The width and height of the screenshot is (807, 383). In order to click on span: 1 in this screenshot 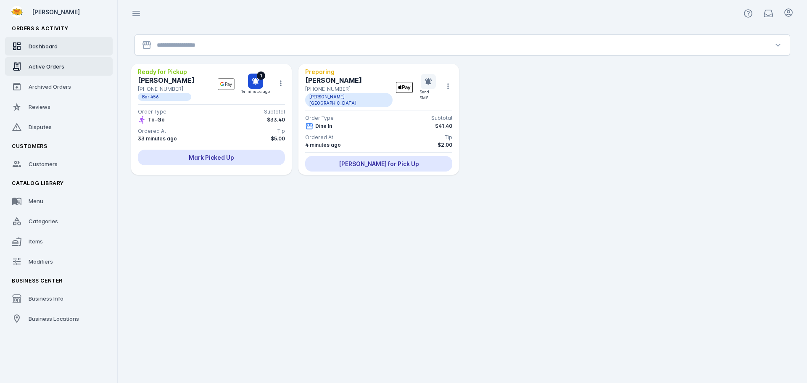, I will do `click(261, 76)`.